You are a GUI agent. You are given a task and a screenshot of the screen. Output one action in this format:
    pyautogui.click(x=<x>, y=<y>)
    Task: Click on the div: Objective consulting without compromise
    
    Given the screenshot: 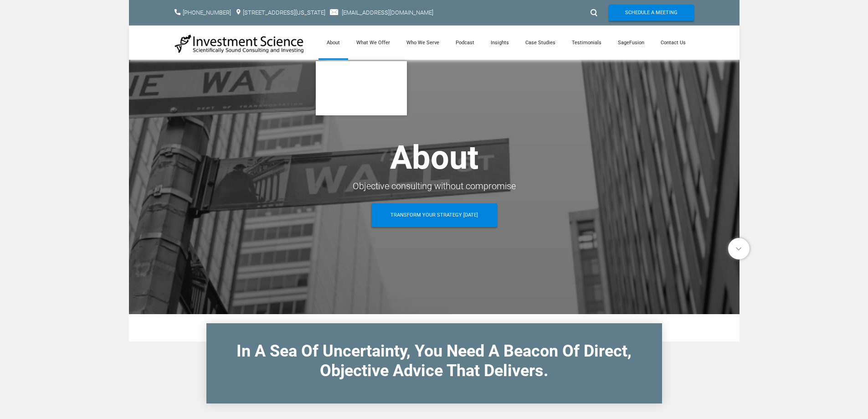 What is the action you would take?
    pyautogui.click(x=434, y=186)
    